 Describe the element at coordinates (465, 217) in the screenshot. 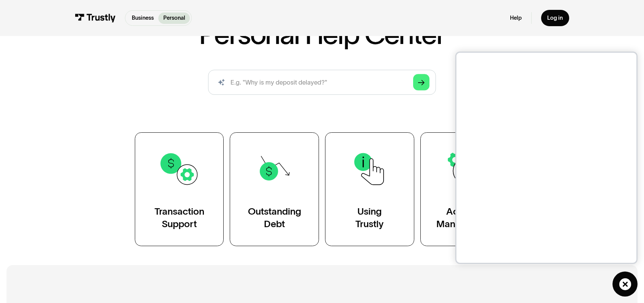

I see `div: Account Management` at that location.